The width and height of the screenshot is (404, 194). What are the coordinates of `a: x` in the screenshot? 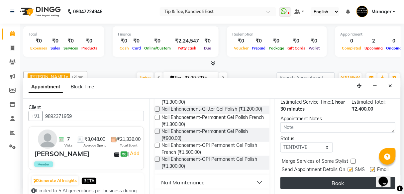 It's located at (66, 77).